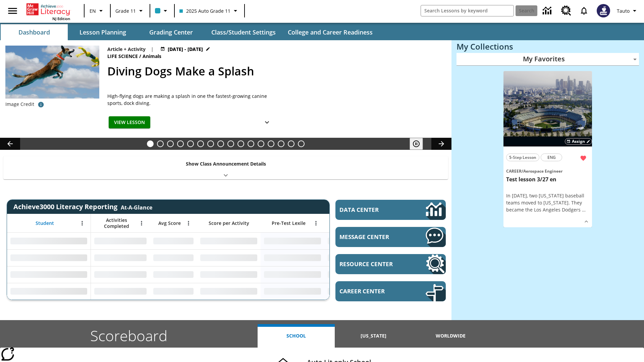 The width and height of the screenshot is (644, 362). What do you see at coordinates (34, 32) in the screenshot?
I see `button: Dashboard` at bounding box center [34, 32].